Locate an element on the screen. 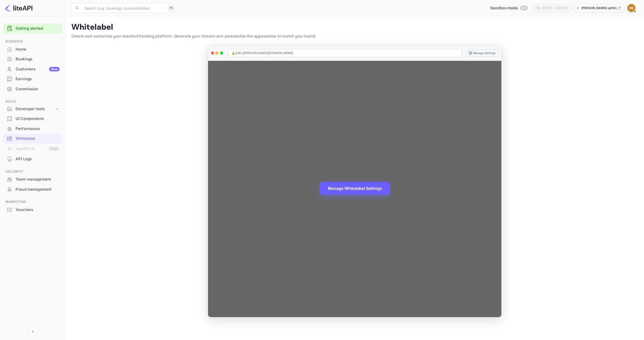  a: Bookings is located at coordinates (32, 59).